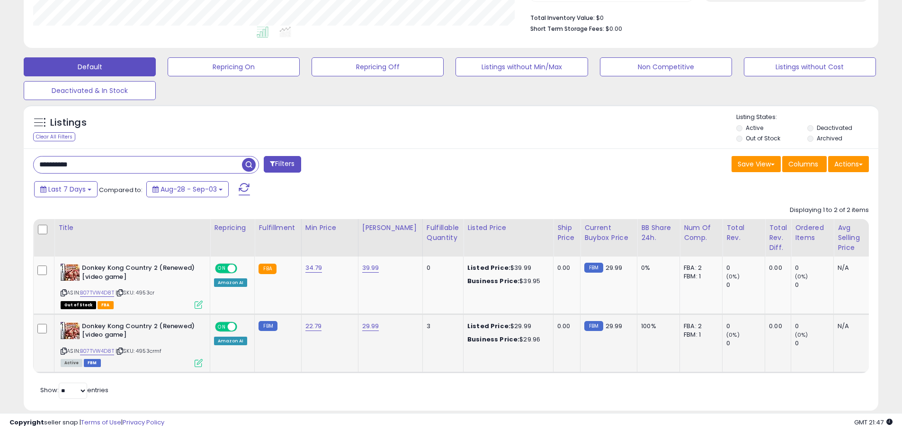 This screenshot has width=902, height=432. I want to click on button: Listings without Cost, so click(810, 67).